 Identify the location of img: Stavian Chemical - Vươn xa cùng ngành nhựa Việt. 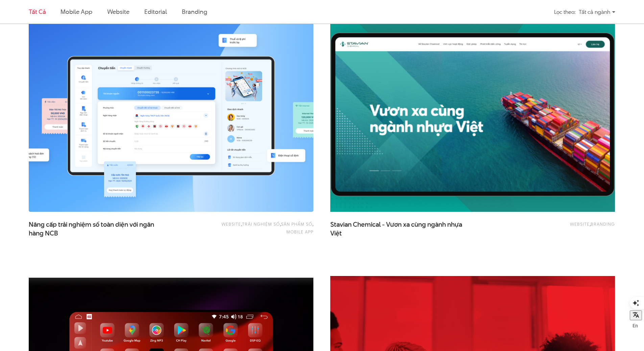
(473, 117).